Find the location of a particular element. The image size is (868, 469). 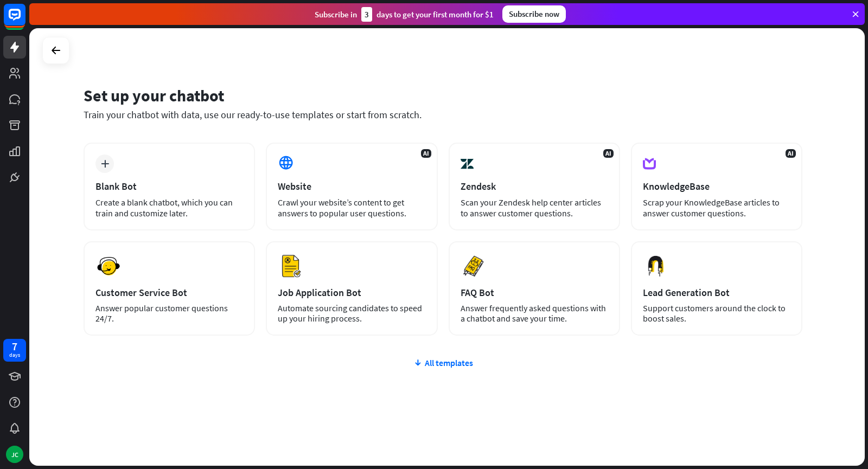

div: 7 is located at coordinates (15, 347).